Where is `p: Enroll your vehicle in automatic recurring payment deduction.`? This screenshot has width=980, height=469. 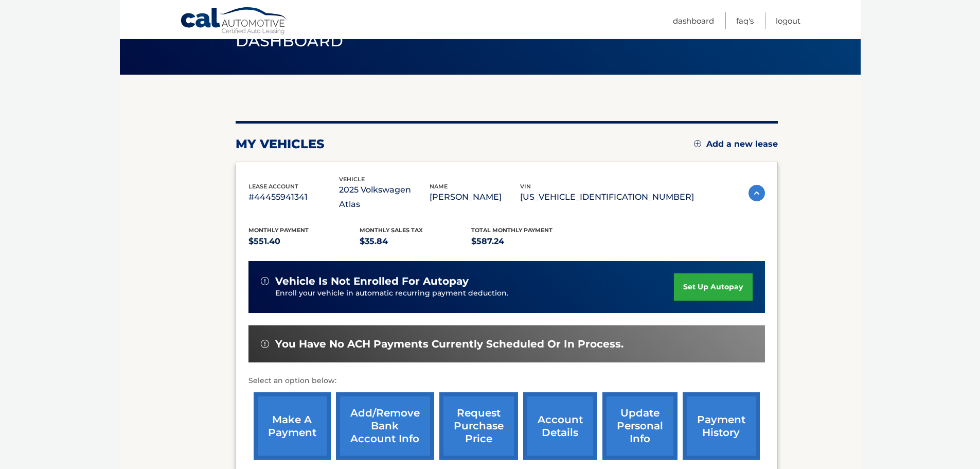 p: Enroll your vehicle in automatic recurring payment deduction. is located at coordinates (475, 294).